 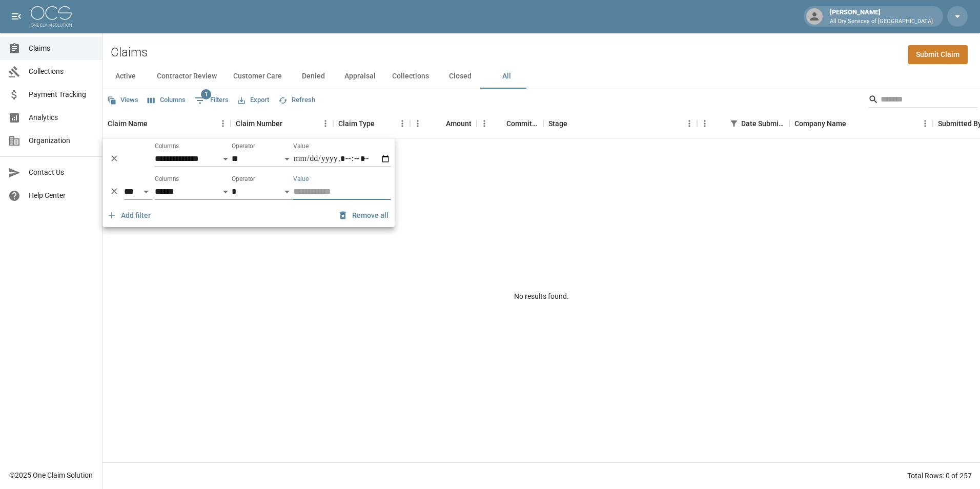 I want to click on span: Collections, so click(x=61, y=71).